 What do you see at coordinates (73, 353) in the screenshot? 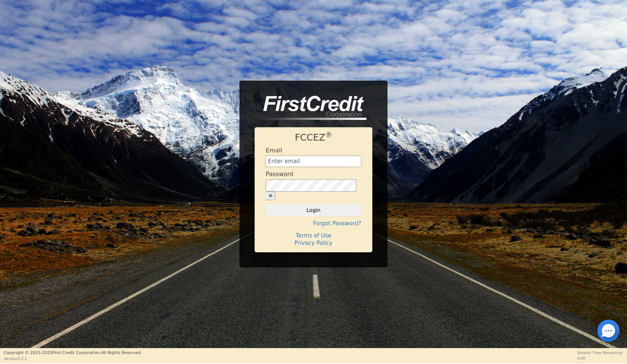
I see `p: Copyright © 2015- 2025 First Credit Corporation.` at bounding box center [73, 353].